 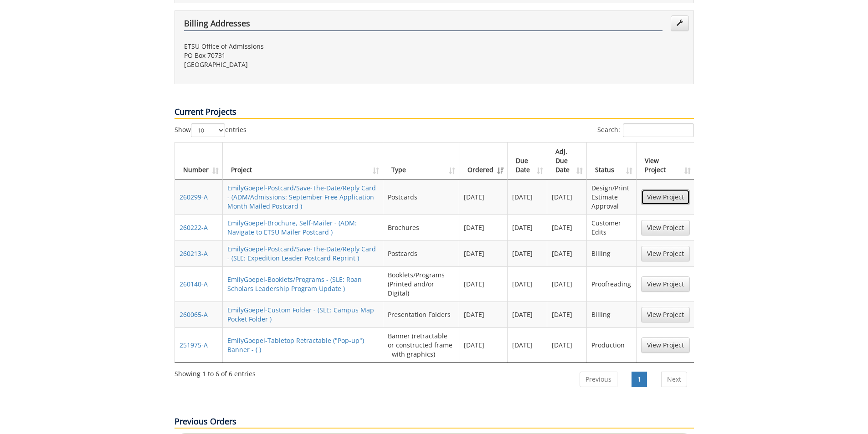 I want to click on td: Customer Edits, so click(x=611, y=227).